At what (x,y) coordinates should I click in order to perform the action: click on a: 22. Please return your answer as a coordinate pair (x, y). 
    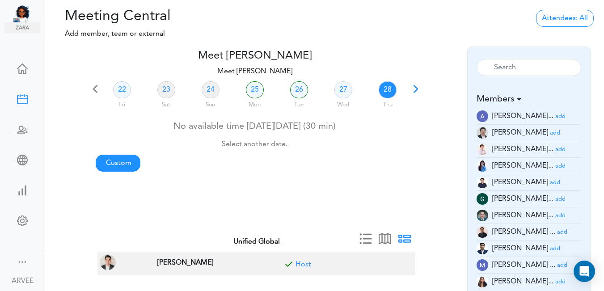
    Looking at the image, I should click on (122, 90).